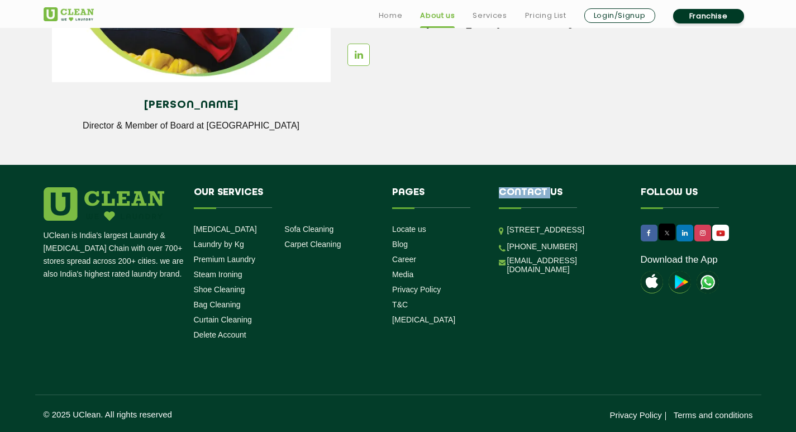 Image resolution: width=796 pixels, height=432 pixels. Describe the element at coordinates (652, 282) in the screenshot. I see `img: apple-icon.png` at that location.